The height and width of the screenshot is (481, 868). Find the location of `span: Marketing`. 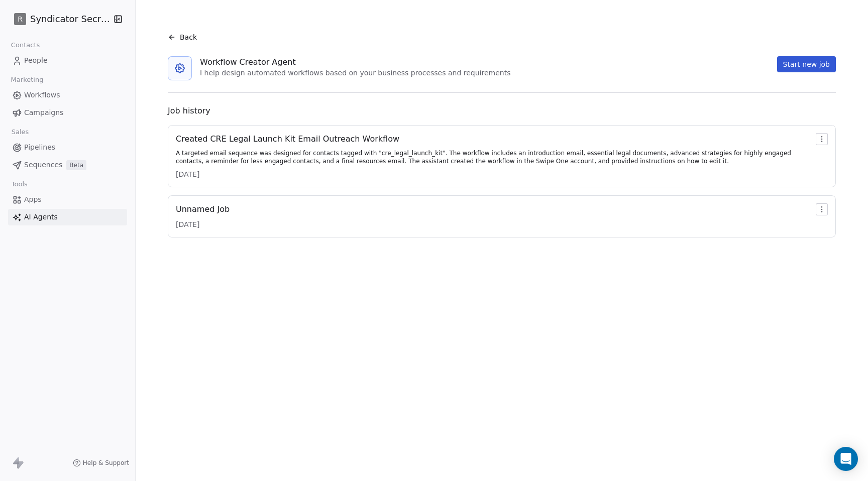

span: Marketing is located at coordinates (27, 80).